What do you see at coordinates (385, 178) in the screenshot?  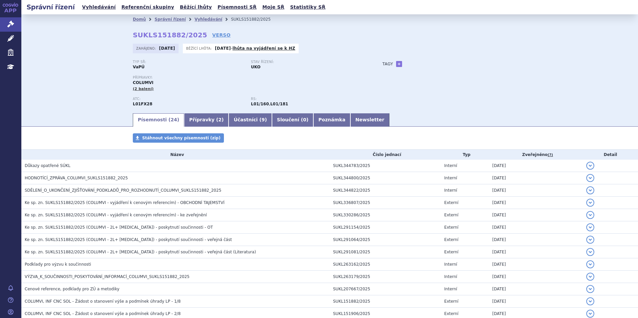 I see `td: SUKL344800/2025` at bounding box center [385, 178].